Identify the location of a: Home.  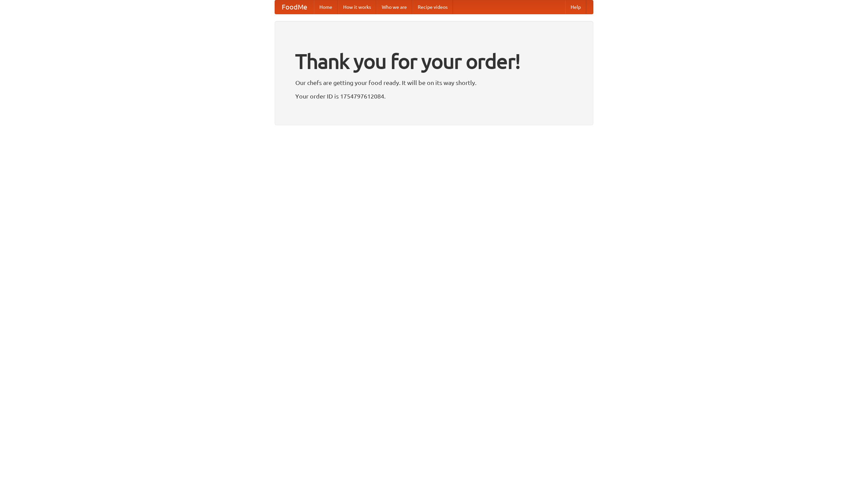
(326, 7).